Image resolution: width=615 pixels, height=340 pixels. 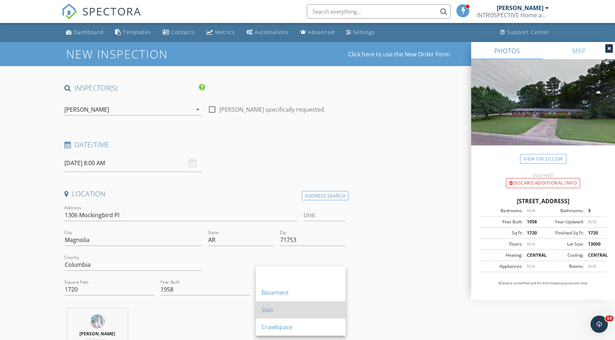 What do you see at coordinates (543, 183) in the screenshot?
I see `div: Discard Additional info` at bounding box center [543, 183].